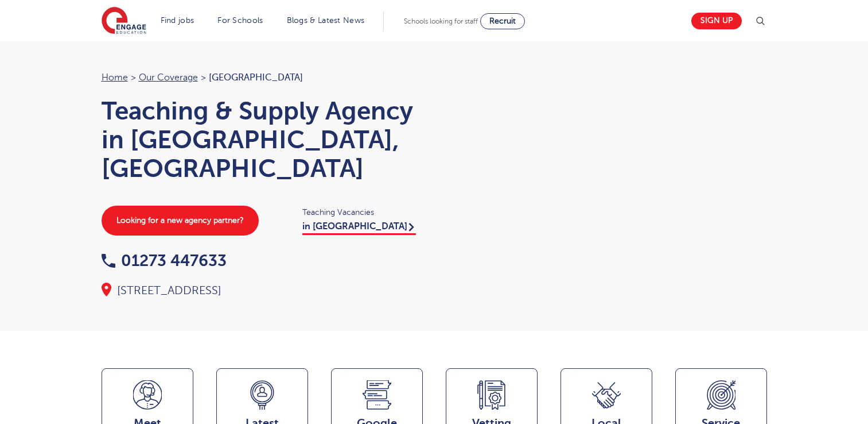  I want to click on a: Looking for a new agency partner?, so click(180, 221).